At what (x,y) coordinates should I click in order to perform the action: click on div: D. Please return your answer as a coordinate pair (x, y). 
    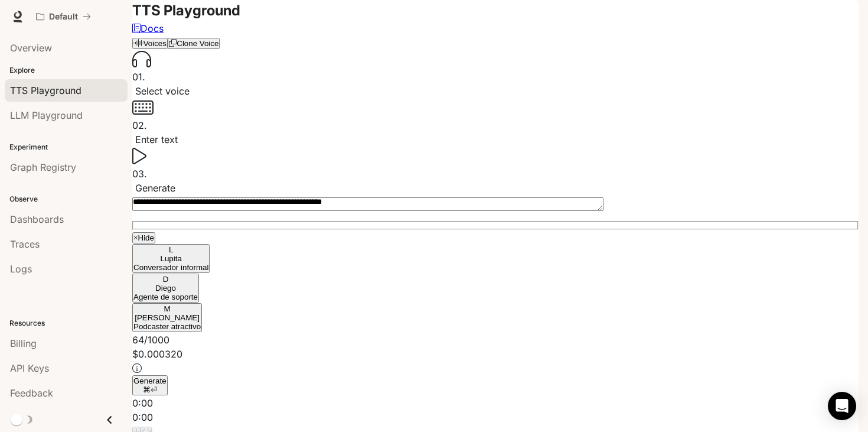
    Looking at the image, I should click on (166, 279).